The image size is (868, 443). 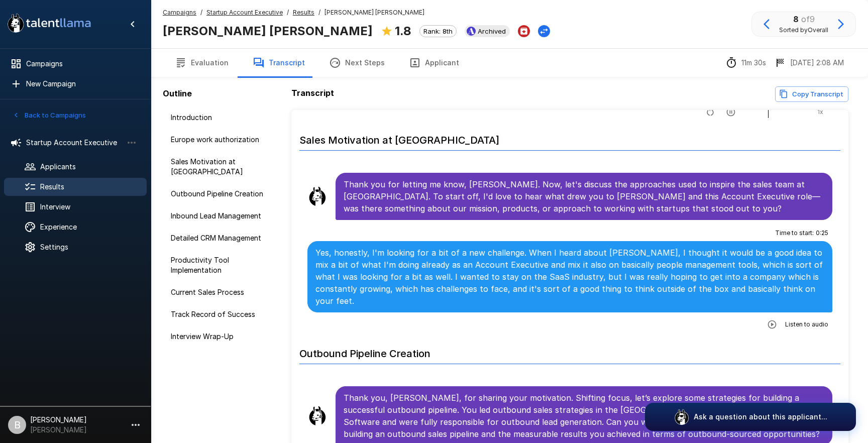 What do you see at coordinates (471, 31) in the screenshot?
I see `img: ashbyhq_logo.jpeg` at bounding box center [471, 31].